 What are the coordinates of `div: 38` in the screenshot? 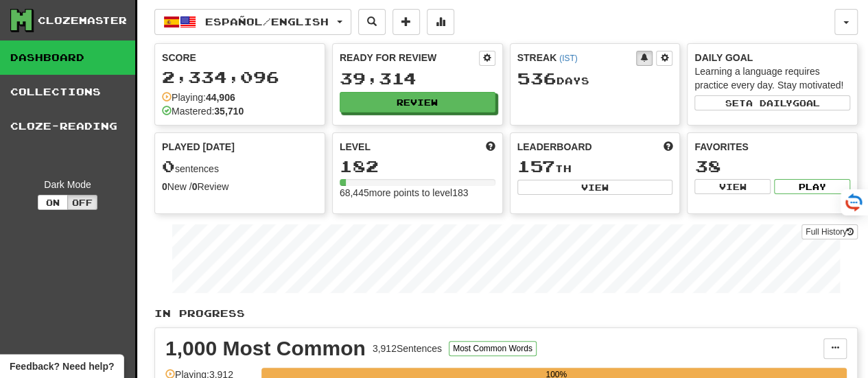 It's located at (772, 166).